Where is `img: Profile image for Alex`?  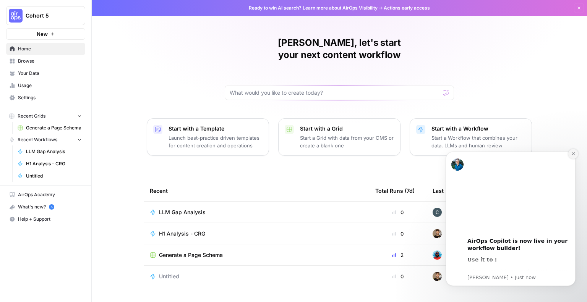 img: Profile image for Alex is located at coordinates (23, 24).